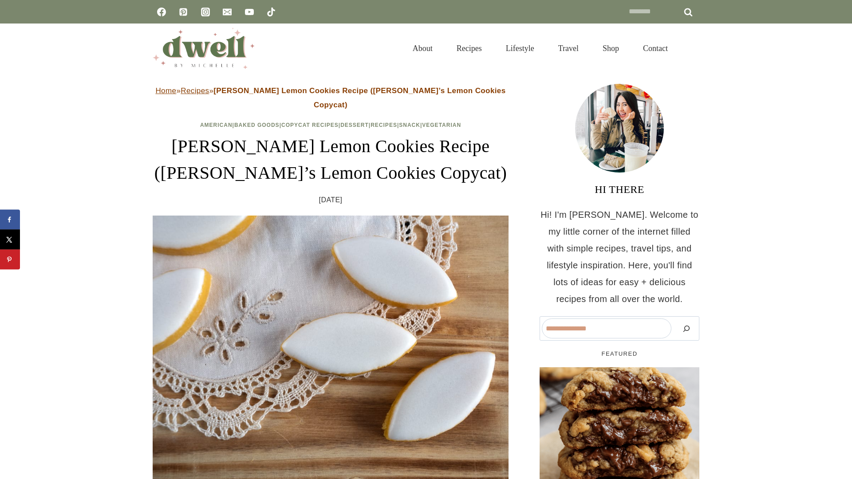  What do you see at coordinates (162, 12) in the screenshot?
I see `a: Facebook` at bounding box center [162, 12].